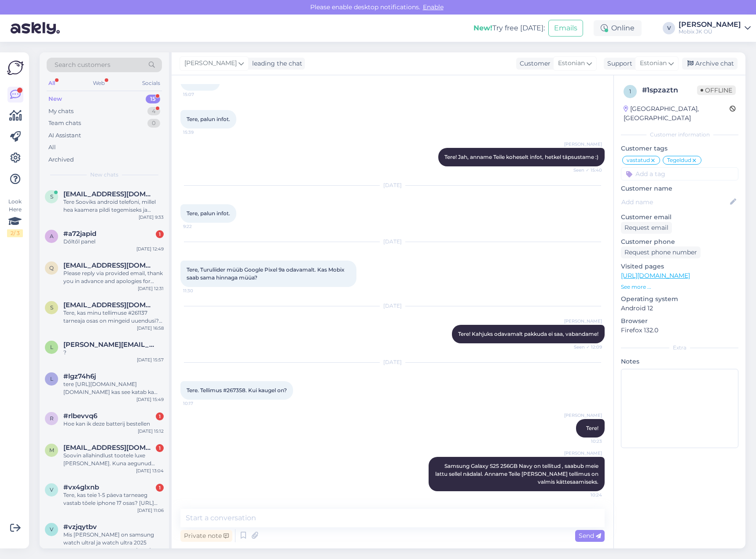  Describe the element at coordinates (585, 170) in the screenshot. I see `span: Seen ✓ 15:40` at that location.